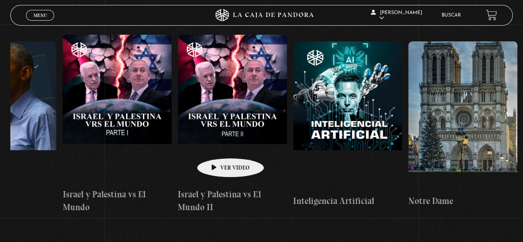  I want to click on a: Israel y Palestina vs El Mundo, so click(117, 124).